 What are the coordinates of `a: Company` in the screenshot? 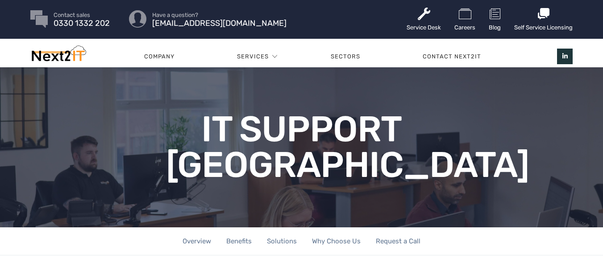 It's located at (159, 57).